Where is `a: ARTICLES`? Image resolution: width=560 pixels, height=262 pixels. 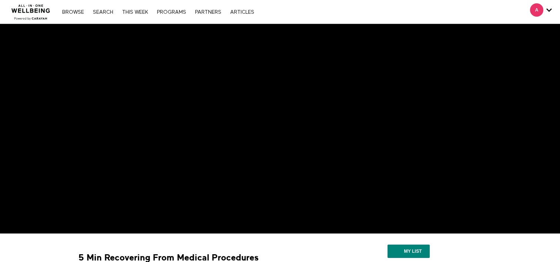
a: ARTICLES is located at coordinates (242, 12).